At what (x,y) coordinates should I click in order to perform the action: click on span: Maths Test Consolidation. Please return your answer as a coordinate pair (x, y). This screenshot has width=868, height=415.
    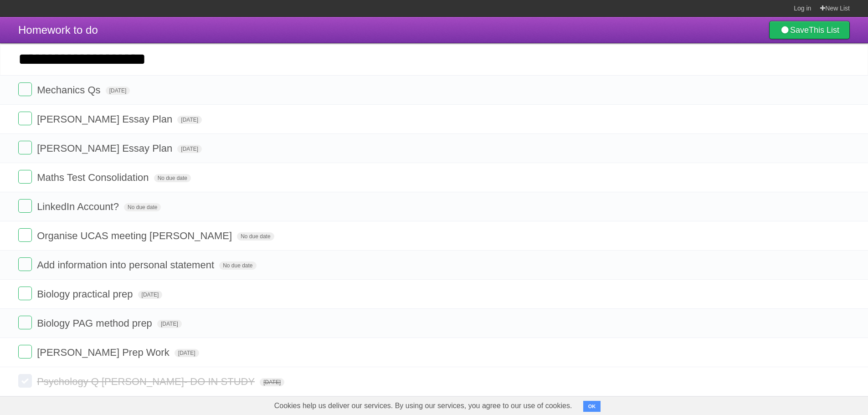
    Looking at the image, I should click on (94, 177).